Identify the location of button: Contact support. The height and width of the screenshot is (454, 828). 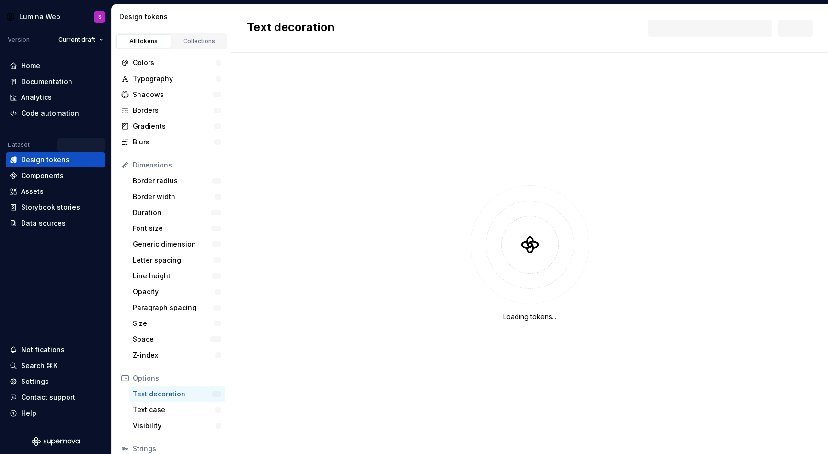
(56, 397).